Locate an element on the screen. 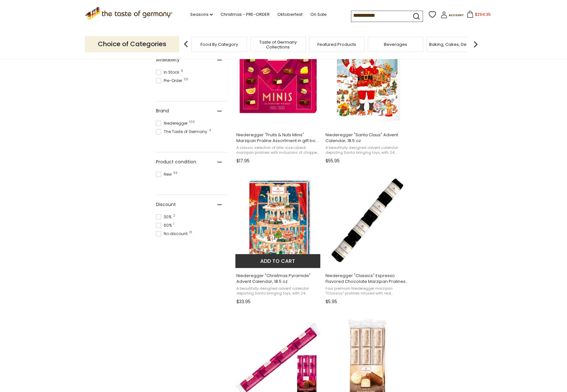 The image size is (567, 392). img: Niederegger "Santa Claus" Advent Calendar, 18.5 oz is located at coordinates (367, 78).